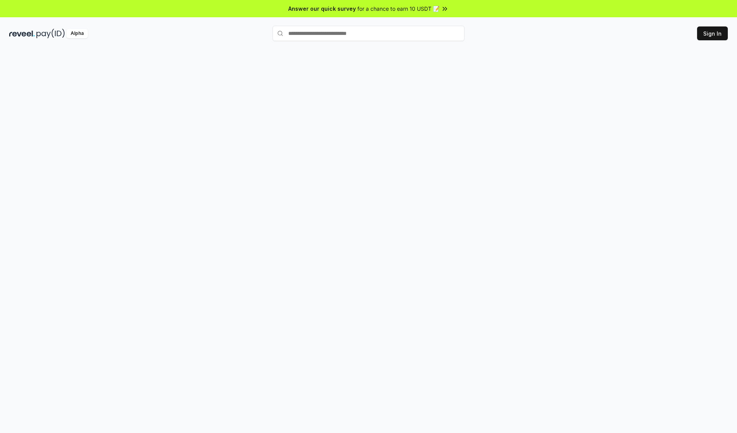 The width and height of the screenshot is (737, 433). I want to click on img: pay_id, so click(51, 33).